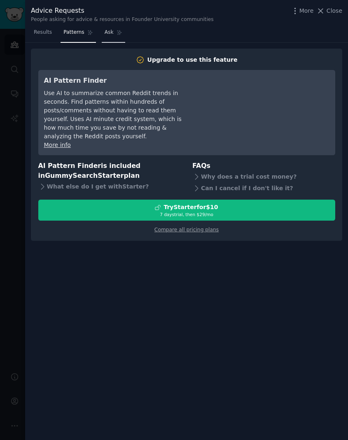 The image size is (348, 440). I want to click on span: Ask, so click(109, 33).